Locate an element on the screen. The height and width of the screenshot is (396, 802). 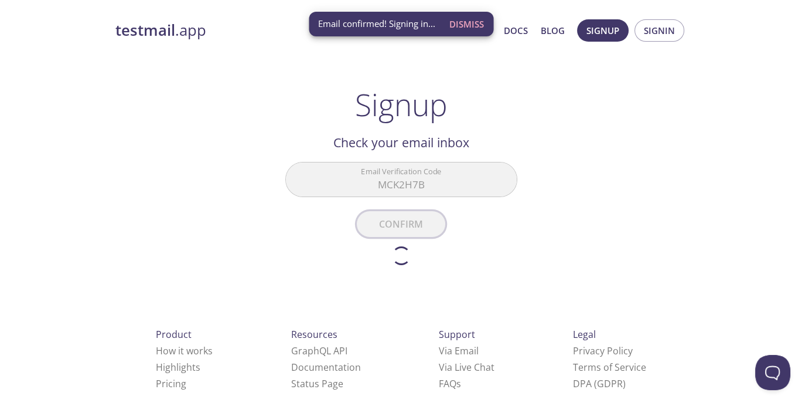
button: Signin is located at coordinates (659, 30).